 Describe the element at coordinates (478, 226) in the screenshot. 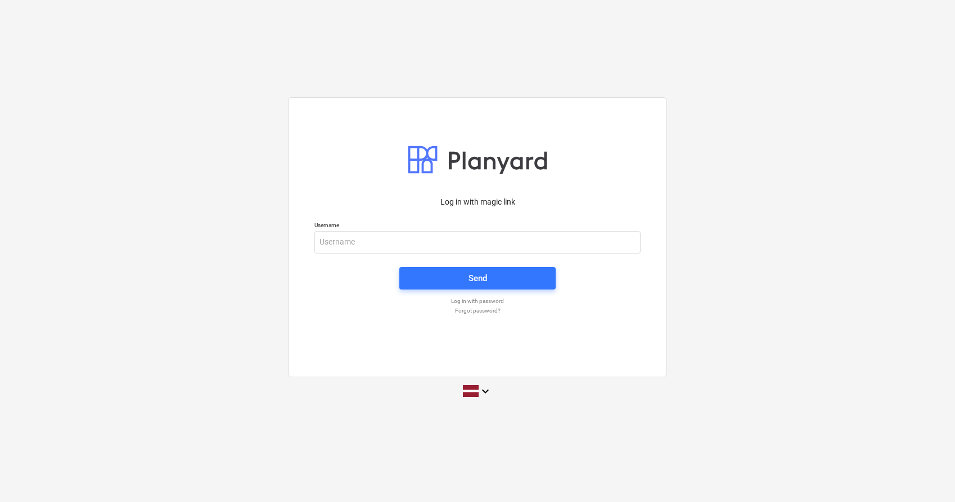

I see `p: Username` at that location.